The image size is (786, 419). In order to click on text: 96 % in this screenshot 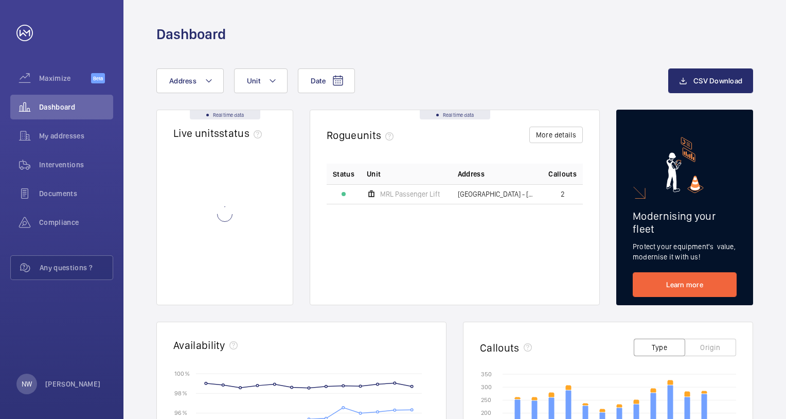, I will do `click(180, 412)`.